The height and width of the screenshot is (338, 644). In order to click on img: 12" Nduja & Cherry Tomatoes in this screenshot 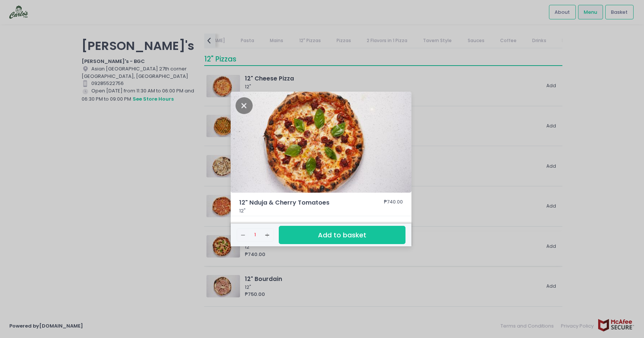, I will do `click(321, 143)`.